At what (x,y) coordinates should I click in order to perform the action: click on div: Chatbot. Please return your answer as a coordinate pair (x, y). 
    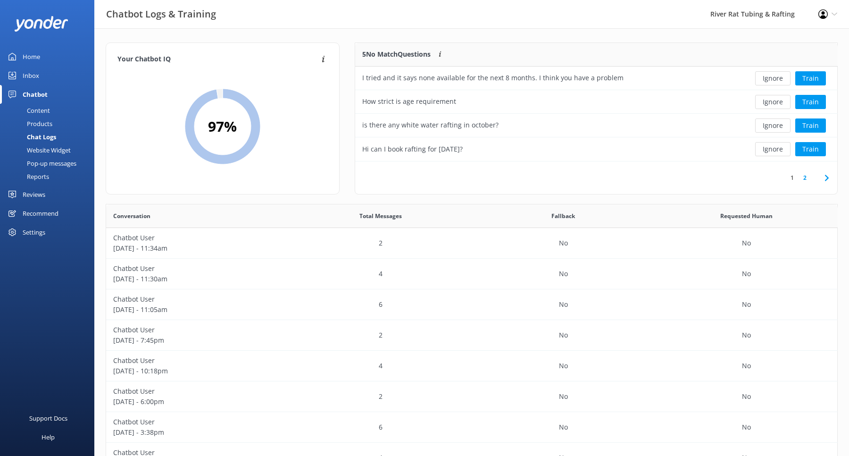
    Looking at the image, I should click on (35, 94).